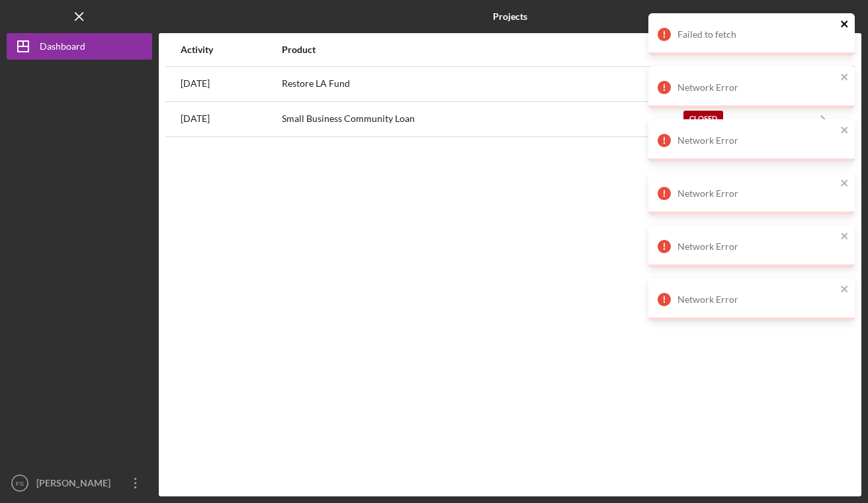  Describe the element at coordinates (230, 49) in the screenshot. I see `div: Activity` at that location.